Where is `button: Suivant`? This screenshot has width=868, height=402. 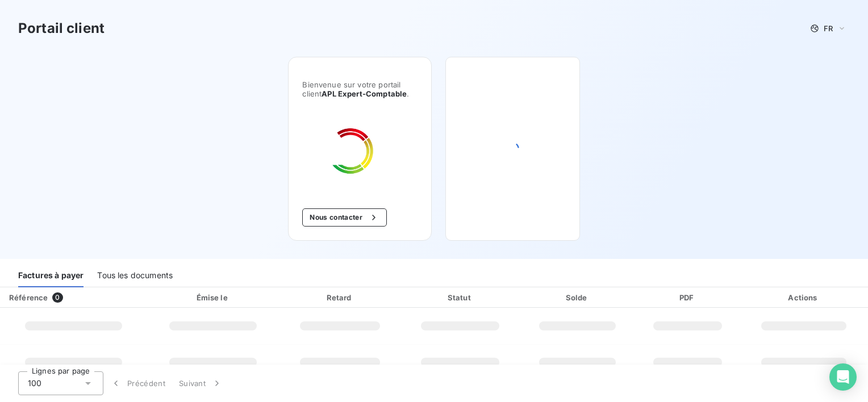 button: Suivant is located at coordinates (200, 383).